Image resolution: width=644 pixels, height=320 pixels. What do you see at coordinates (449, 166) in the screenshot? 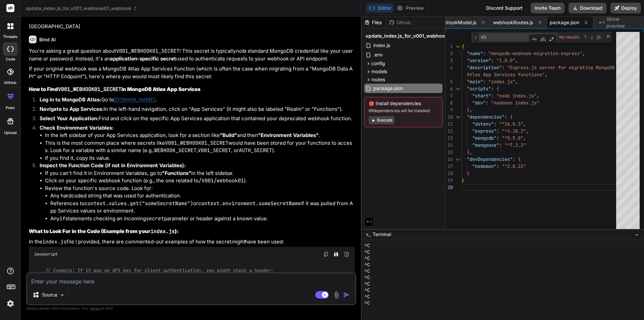
I see `div: 17` at bounding box center [449, 166].